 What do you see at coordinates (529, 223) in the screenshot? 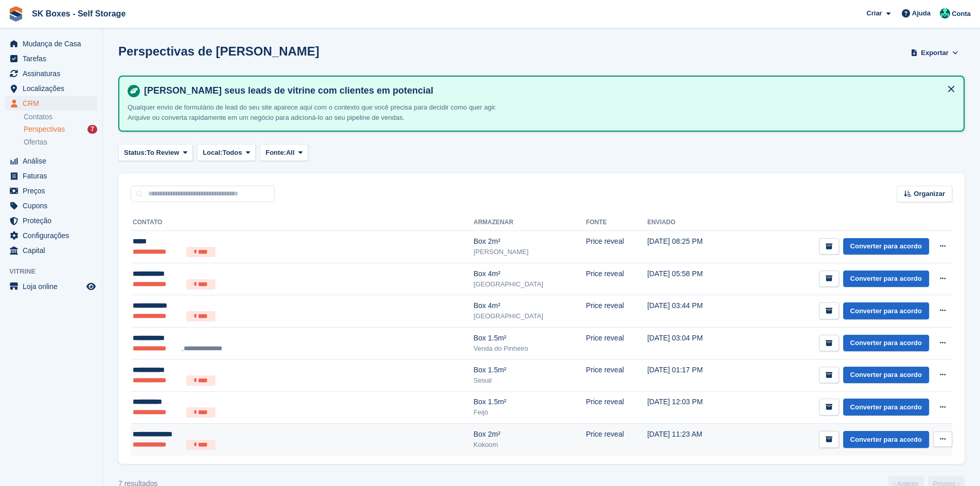
I see `th: Armazenar` at bounding box center [529, 223].